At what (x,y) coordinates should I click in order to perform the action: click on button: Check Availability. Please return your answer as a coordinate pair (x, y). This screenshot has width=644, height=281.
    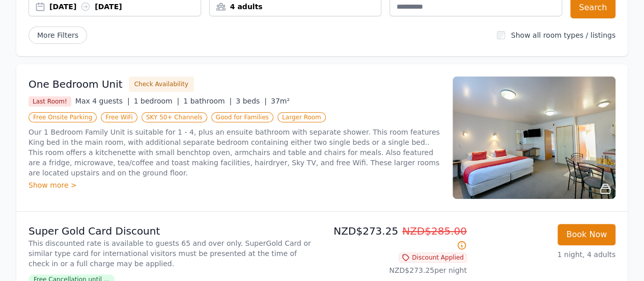
    Looking at the image, I should click on (161, 84).